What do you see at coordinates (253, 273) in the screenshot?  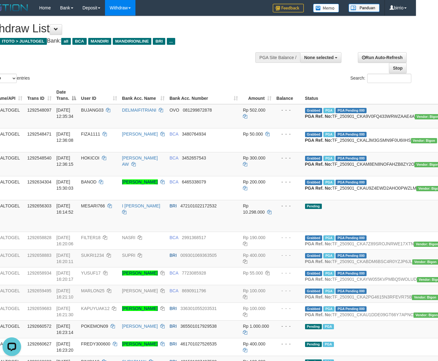 I see `span: Rp 55.000` at bounding box center [253, 273].